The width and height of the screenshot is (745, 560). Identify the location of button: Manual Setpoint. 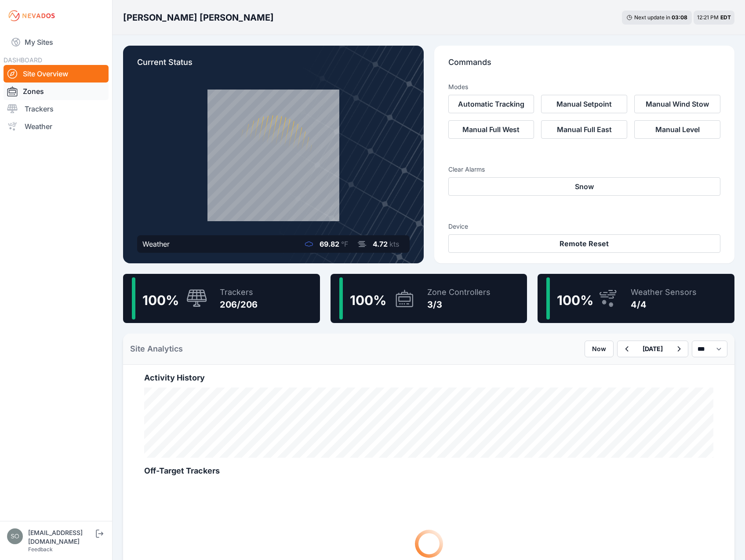
(584, 104).